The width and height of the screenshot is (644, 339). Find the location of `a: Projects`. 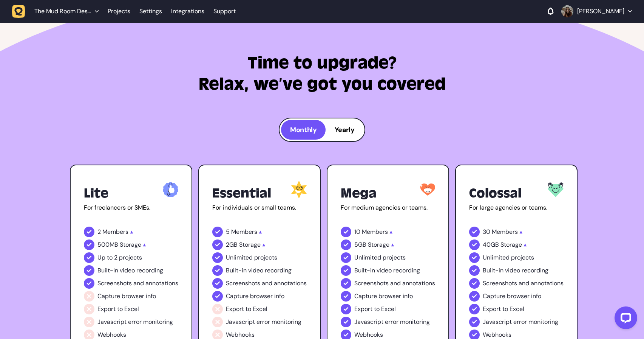

a: Projects is located at coordinates (119, 12).